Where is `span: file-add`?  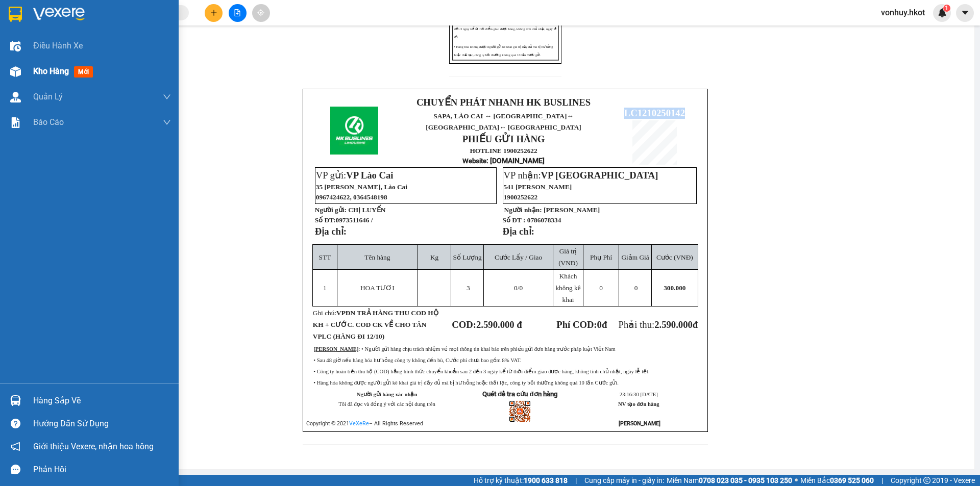 span: file-add is located at coordinates (237, 13).